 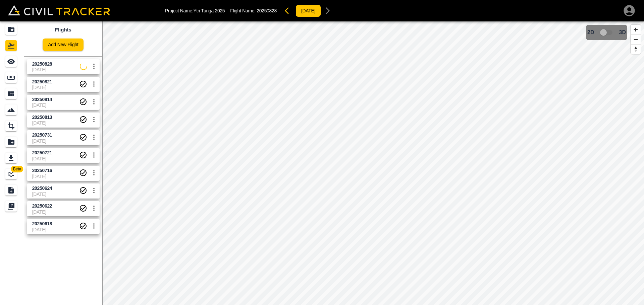 I want to click on p: Project Name: Ytri Tunga 2025, so click(x=195, y=11).